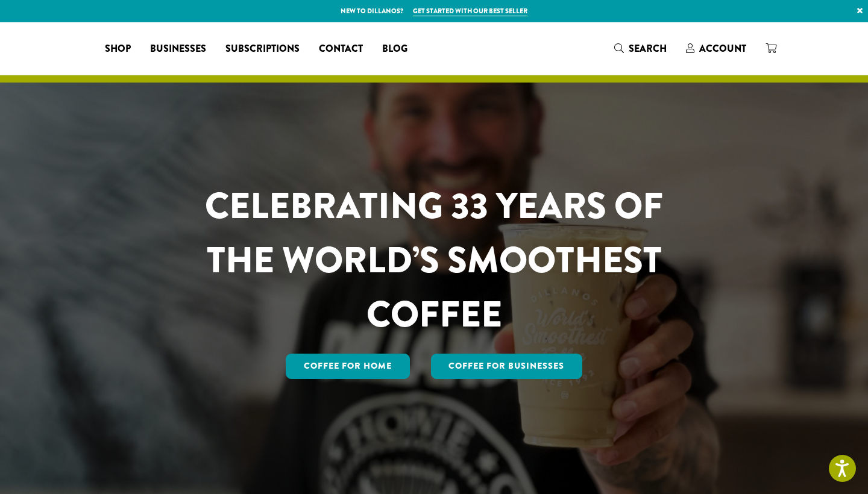  Describe the element at coordinates (507, 367) in the screenshot. I see `a: Coffee For Businesses` at that location.